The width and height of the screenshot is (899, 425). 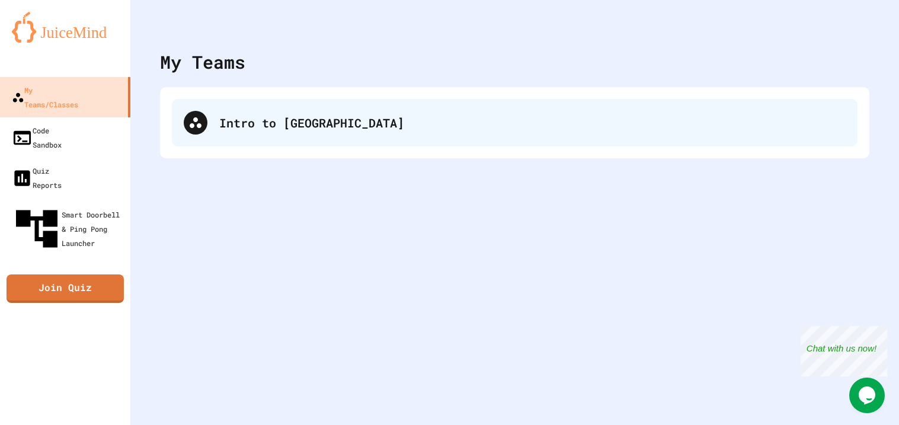 I want to click on p: Chat with us now!, so click(x=41, y=22).